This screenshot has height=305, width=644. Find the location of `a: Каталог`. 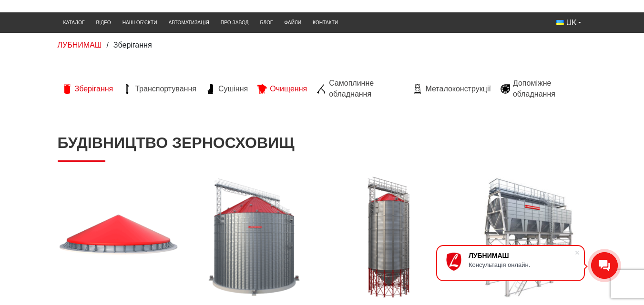

a: Каталог is located at coordinates (74, 22).